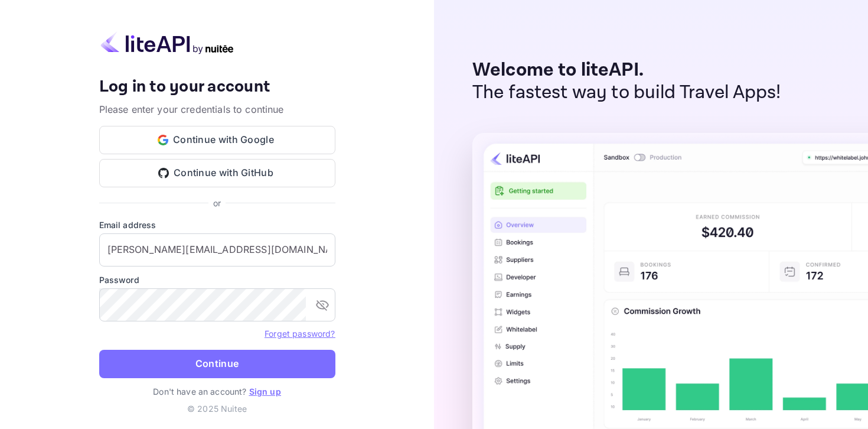 The image size is (868, 429). Describe the element at coordinates (218, 225) in the screenshot. I see `label: Email address` at that location.